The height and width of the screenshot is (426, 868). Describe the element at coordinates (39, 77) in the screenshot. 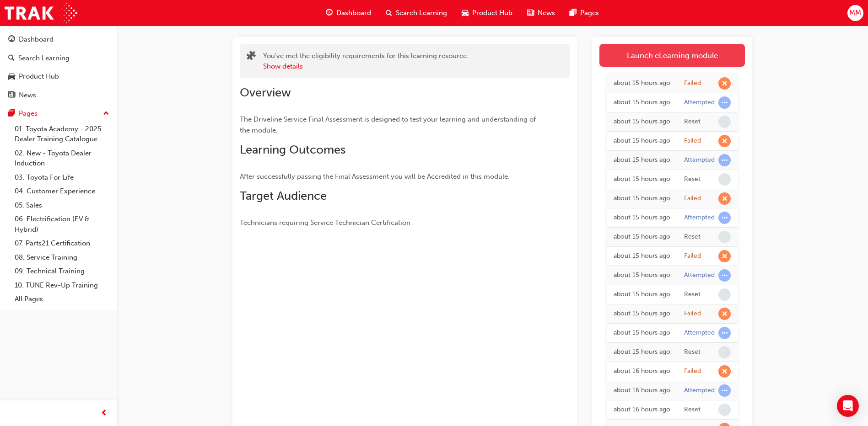

I see `div: Product Hub` at that location.